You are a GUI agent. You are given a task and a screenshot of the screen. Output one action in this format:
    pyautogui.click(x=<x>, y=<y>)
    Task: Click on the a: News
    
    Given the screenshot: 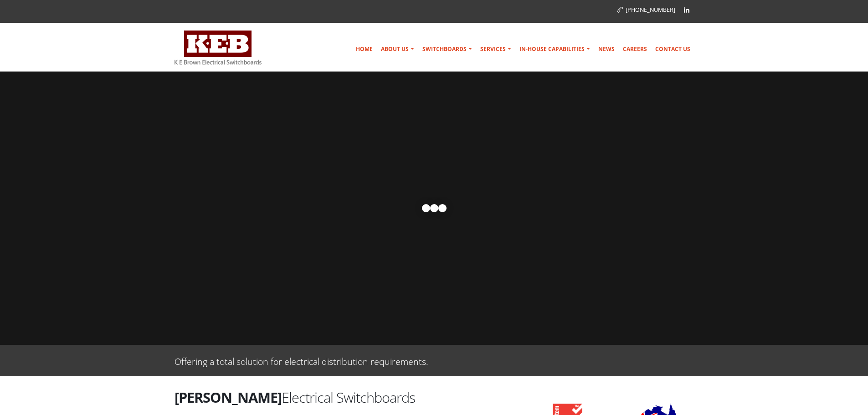 What is the action you would take?
    pyautogui.click(x=606, y=49)
    